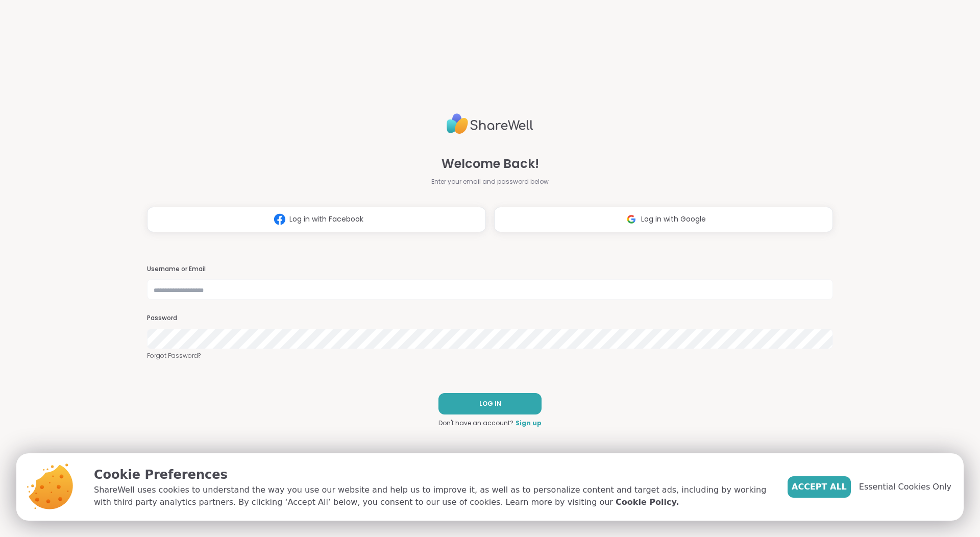 This screenshot has height=537, width=980. Describe the element at coordinates (663, 220) in the screenshot. I see `button: Log in with Google` at that location.